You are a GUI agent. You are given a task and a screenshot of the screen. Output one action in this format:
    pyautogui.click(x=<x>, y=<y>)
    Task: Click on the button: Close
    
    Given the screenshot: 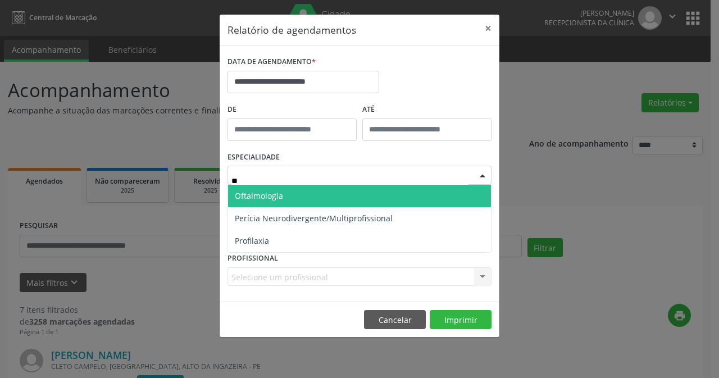 What is the action you would take?
    pyautogui.click(x=488, y=28)
    